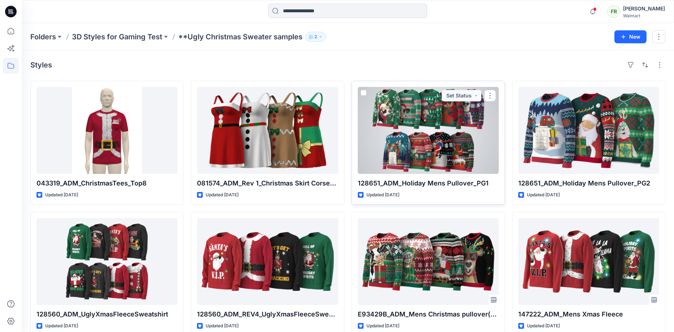 This screenshot has height=332, width=674. Describe the element at coordinates (267, 184) in the screenshot. I see `p: 081574_ADM_Rev 1_Christmas Skirt Corset 2 PC Set` at that location.